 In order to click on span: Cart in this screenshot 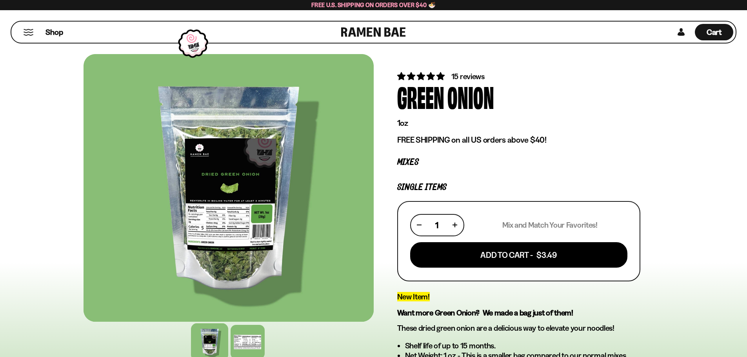, I will do `click(714, 32)`.